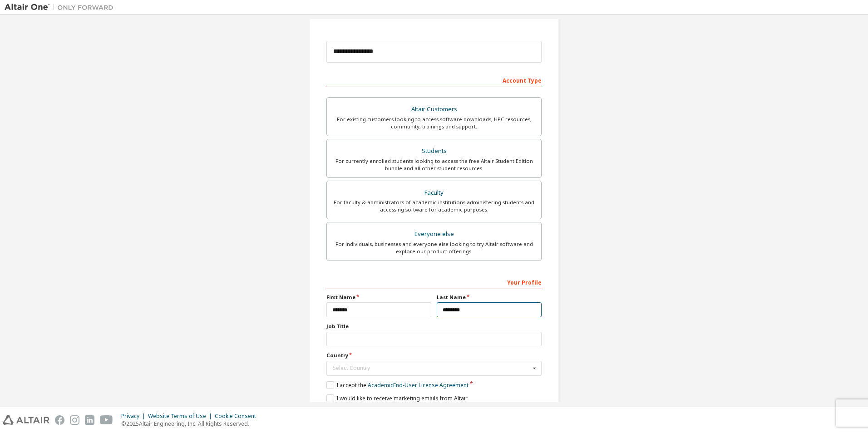 Image resolution: width=868 pixels, height=433 pixels. What do you see at coordinates (61, 8) in the screenshot?
I see `img: Altair One` at bounding box center [61, 8].